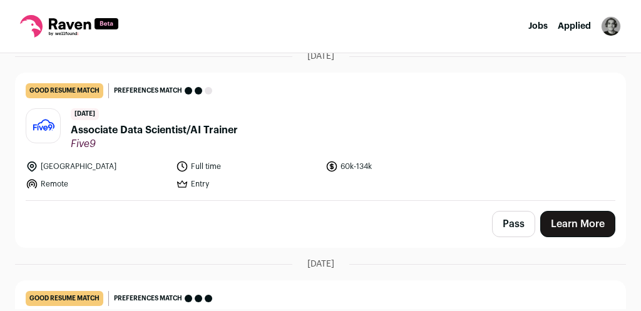  I want to click on a: Jobs, so click(537, 26).